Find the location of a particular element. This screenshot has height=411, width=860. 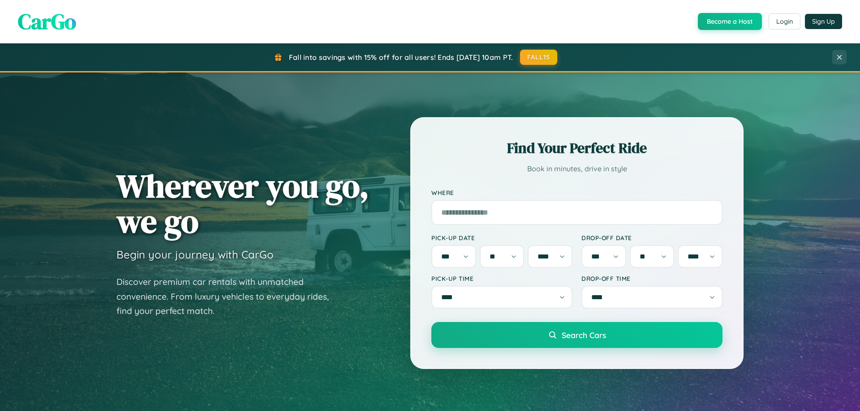

button: Become a Host is located at coordinates (729, 21).